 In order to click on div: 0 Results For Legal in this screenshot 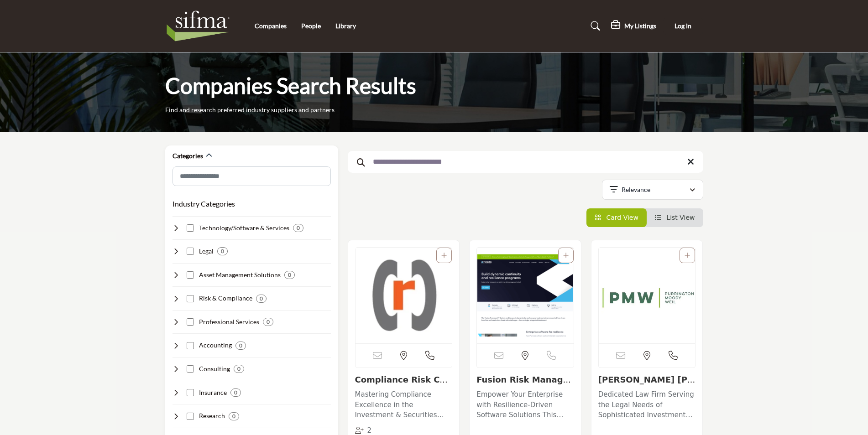, I will do `click(223, 252)`.